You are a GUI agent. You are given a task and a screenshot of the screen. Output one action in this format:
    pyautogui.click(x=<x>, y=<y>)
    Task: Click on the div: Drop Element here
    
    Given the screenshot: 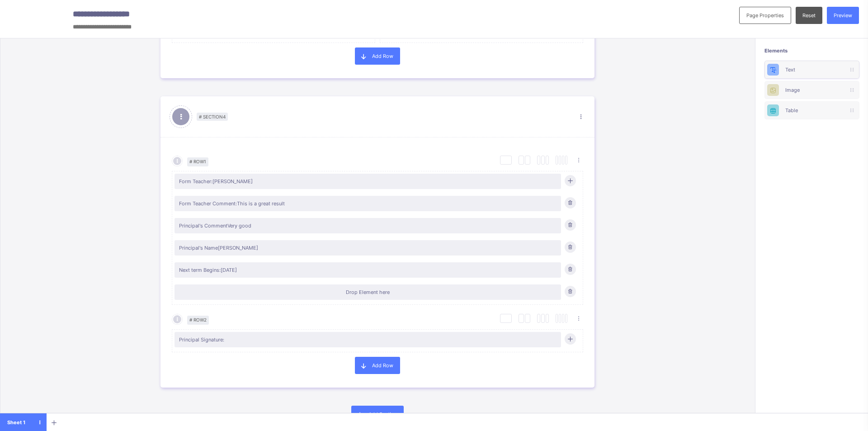 What is the action you would take?
    pyautogui.click(x=368, y=292)
    